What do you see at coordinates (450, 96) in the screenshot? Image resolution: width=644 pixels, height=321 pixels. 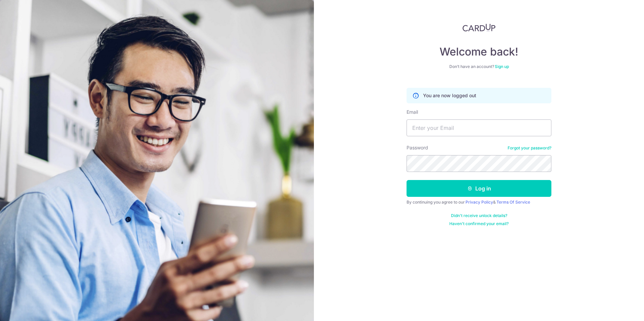 I see `p: You are now logged out` at bounding box center [450, 96].